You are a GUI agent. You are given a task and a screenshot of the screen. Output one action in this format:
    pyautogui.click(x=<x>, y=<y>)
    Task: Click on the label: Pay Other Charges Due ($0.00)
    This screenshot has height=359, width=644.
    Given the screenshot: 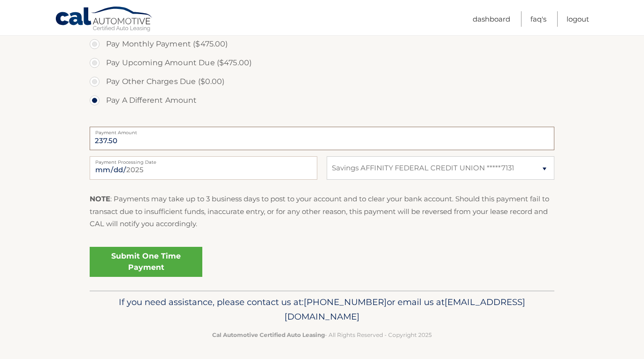 What is the action you would take?
    pyautogui.click(x=322, y=82)
    